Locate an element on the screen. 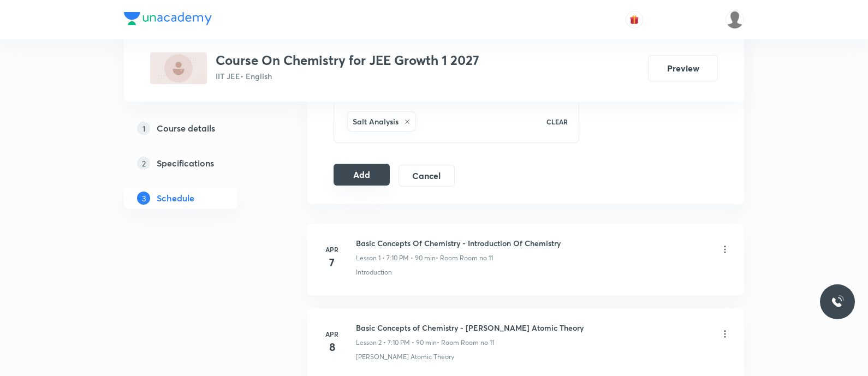 The image size is (868, 376). img: Company Logo is located at coordinates (167, 19).